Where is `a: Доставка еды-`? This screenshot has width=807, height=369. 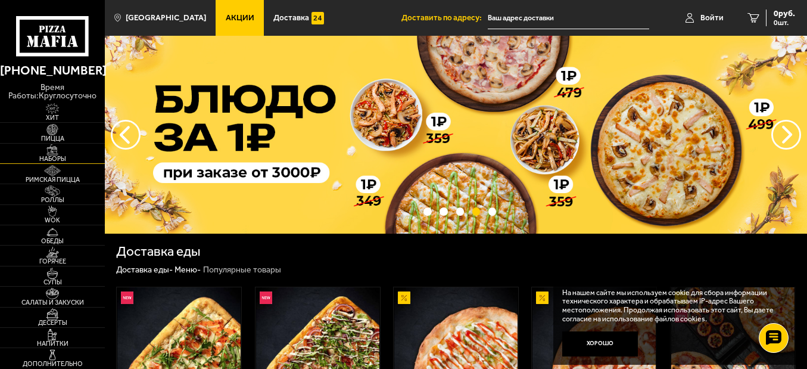
a: Доставка еды- is located at coordinates (144, 269).